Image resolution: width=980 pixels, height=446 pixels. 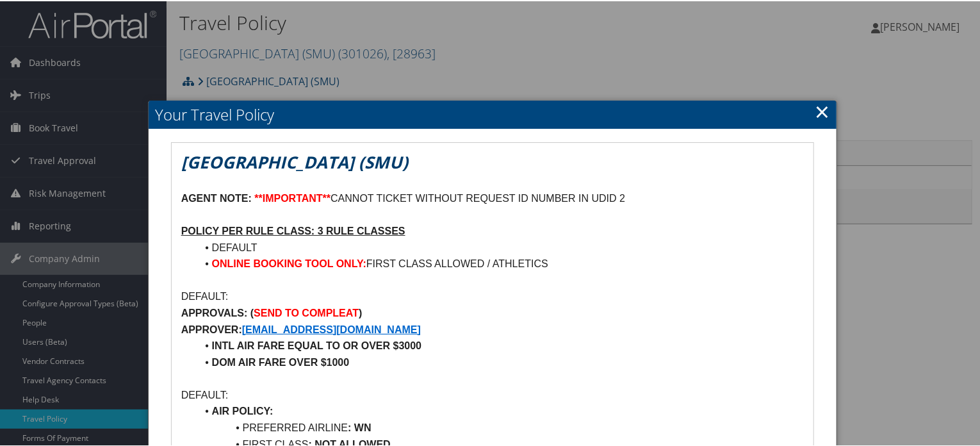 I want to click on strong: APPROVER:, so click(x=211, y=328).